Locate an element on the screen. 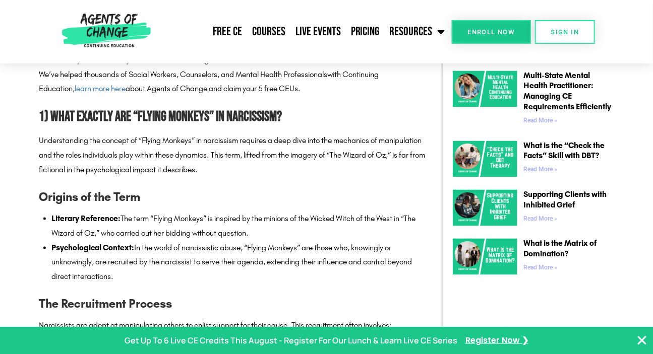 The height and width of the screenshot is (354, 653). span: , Counselors, and Mental Health Professionals is located at coordinates (252, 74).